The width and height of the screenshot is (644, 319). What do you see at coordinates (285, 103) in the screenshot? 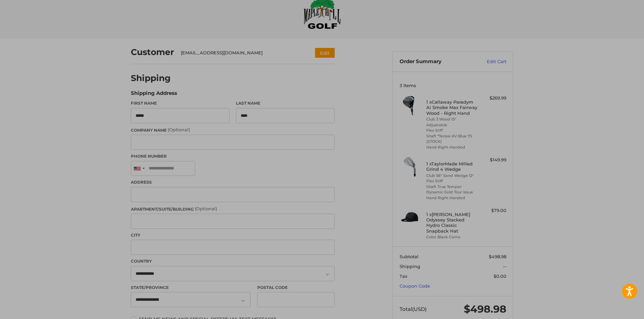
I see `label: Last Name` at bounding box center [285, 103].